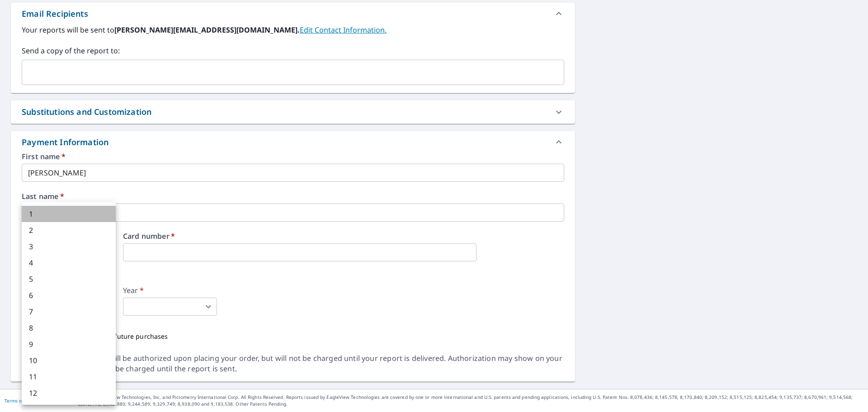  Describe the element at coordinates (69, 214) in the screenshot. I see `li: 1` at that location.